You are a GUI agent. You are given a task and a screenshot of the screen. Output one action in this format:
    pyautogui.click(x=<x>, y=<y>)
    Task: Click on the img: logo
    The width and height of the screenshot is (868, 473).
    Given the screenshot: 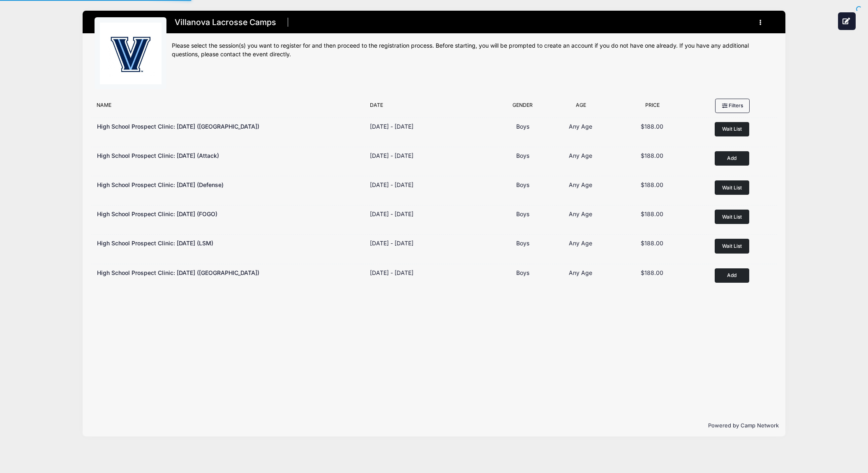 What is the action you would take?
    pyautogui.click(x=131, y=53)
    